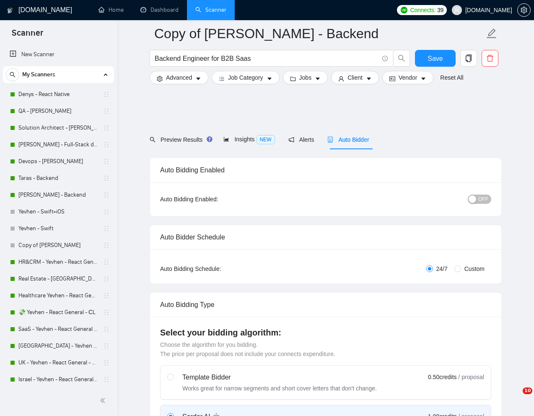 Image resolution: width=534 pixels, height=416 pixels. Describe the element at coordinates (266, 140) in the screenshot. I see `span: NEW` at that location.